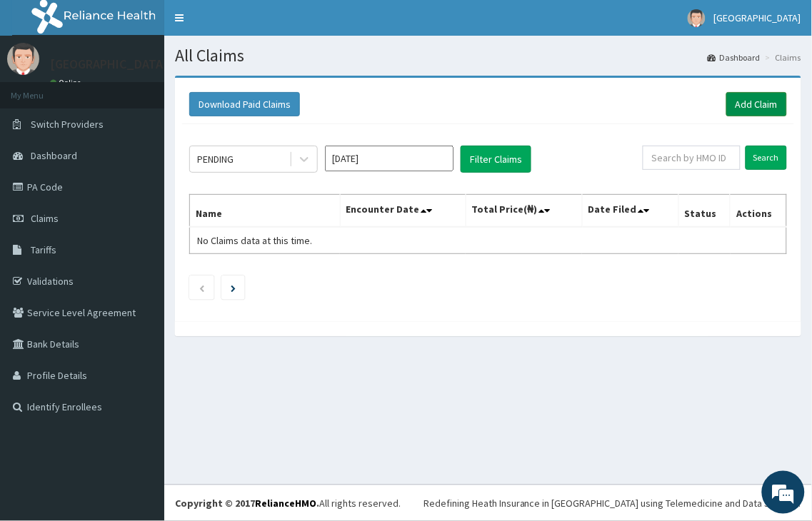 This screenshot has width=812, height=521. Describe the element at coordinates (53, 156) in the screenshot. I see `span: Dashboard` at that location.